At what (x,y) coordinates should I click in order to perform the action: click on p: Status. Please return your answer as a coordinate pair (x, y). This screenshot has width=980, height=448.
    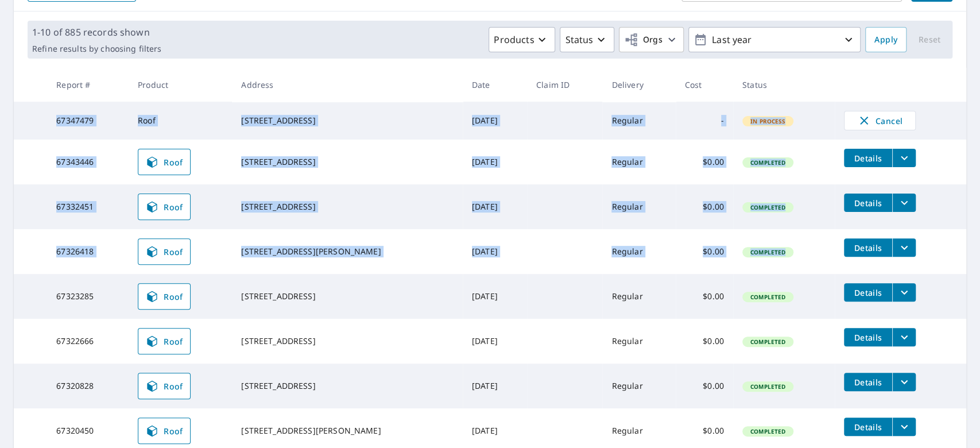
    Looking at the image, I should click on (579, 39).